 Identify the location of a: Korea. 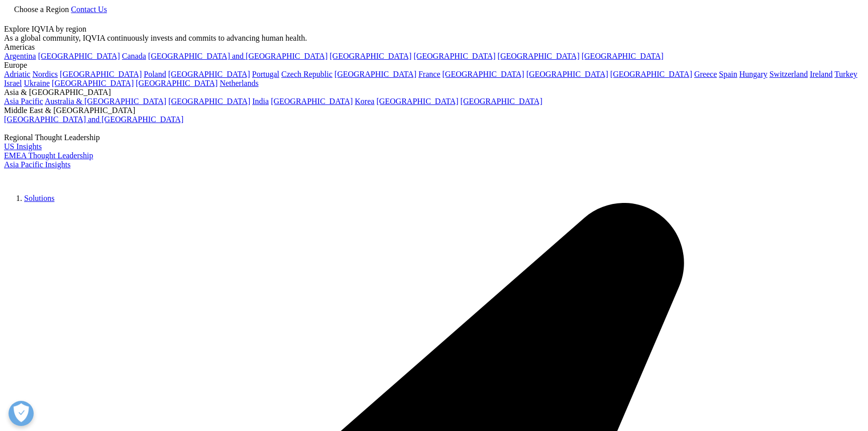
(364, 101).